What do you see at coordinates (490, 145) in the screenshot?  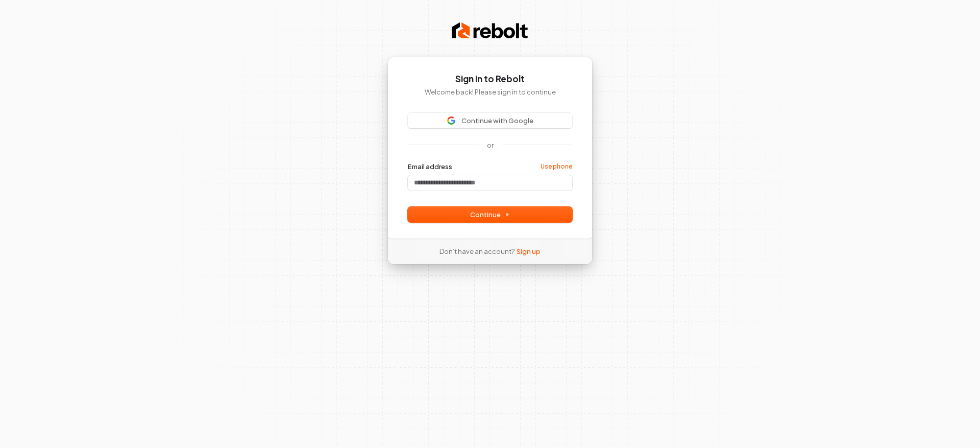 I see `p: or` at bounding box center [490, 145].